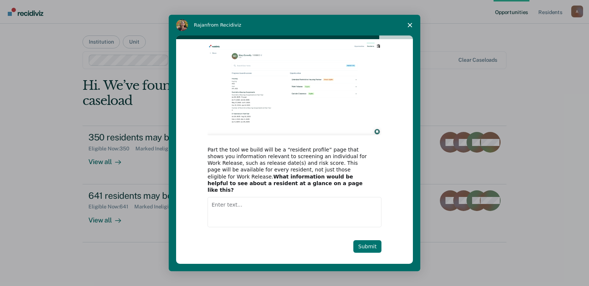 This screenshot has width=589, height=286. What do you see at coordinates (201, 25) in the screenshot?
I see `span: Rajan` at bounding box center [201, 25].